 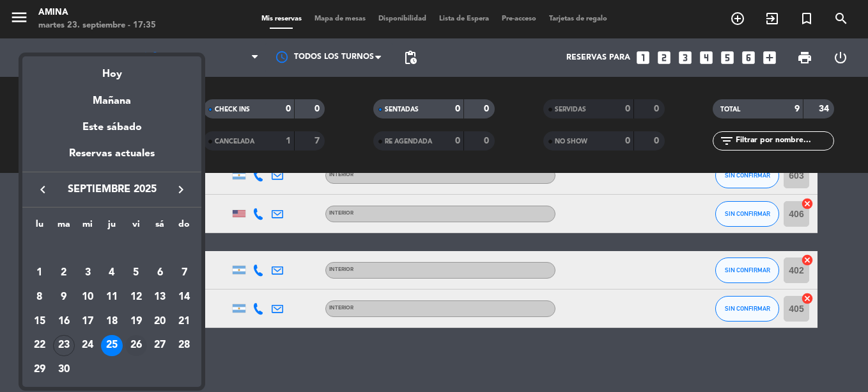 I want to click on td: 4 de septiembre de 2025, so click(x=112, y=274).